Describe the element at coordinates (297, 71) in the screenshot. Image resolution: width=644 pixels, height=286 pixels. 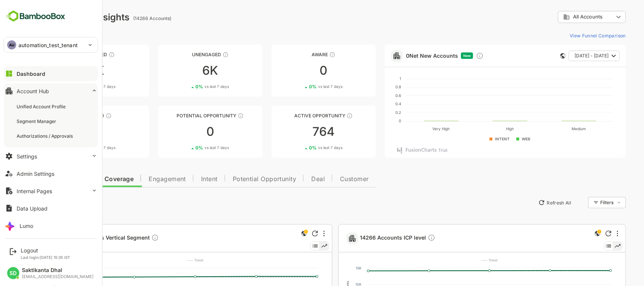
I see `a: AwareThese accounts have just entered the buying cycle and need further nurturing00%vs last 7 days` at that location.